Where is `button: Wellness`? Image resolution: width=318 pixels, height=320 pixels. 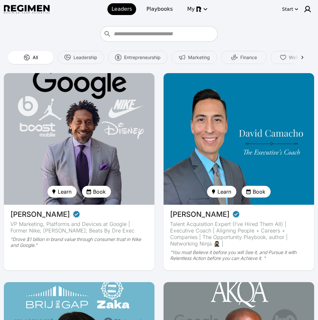 button: Wellness is located at coordinates (293, 57).